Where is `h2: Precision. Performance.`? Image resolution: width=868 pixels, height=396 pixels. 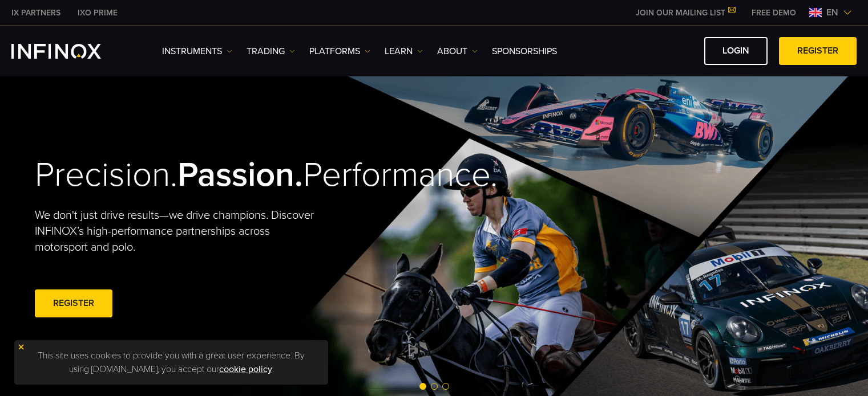
h2: Precision. Performance. is located at coordinates (215, 175).